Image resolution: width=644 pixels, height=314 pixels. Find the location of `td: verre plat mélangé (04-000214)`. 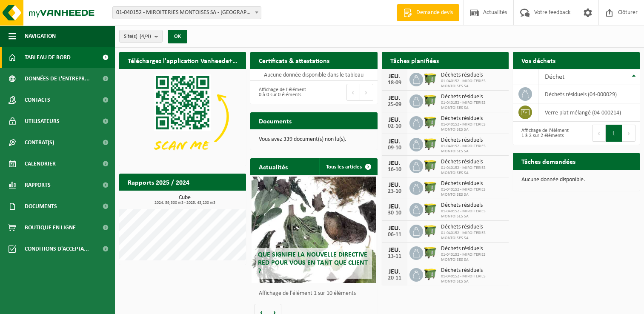

td: verre plat mélangé (04-000214) is located at coordinates (589, 112).